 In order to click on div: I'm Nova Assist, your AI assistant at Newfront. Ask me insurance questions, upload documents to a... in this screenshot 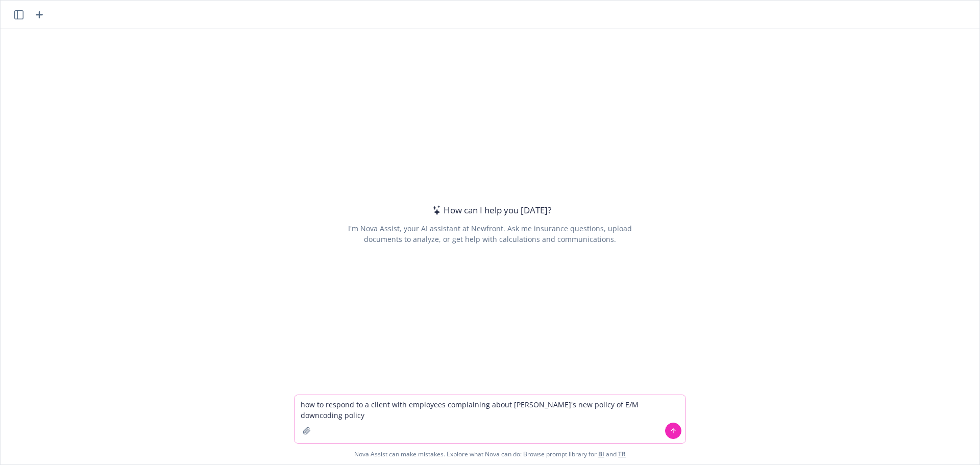, I will do `click(489, 233)`.